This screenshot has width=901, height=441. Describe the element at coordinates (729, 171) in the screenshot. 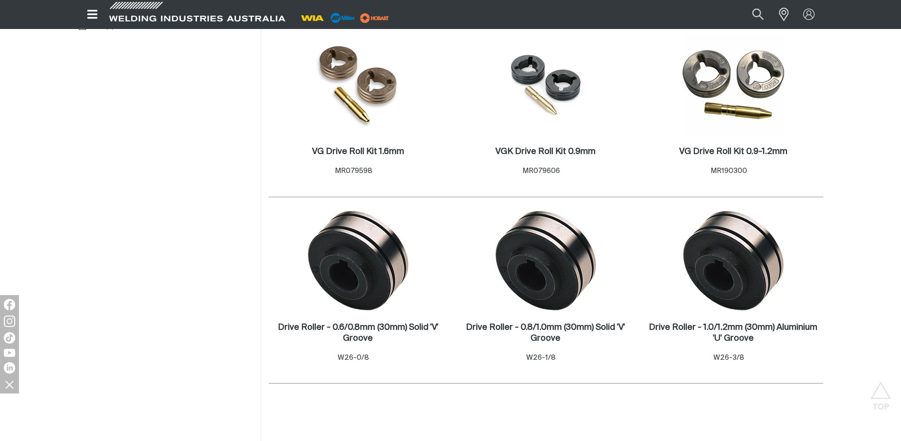

I see `span: MR190300` at that location.